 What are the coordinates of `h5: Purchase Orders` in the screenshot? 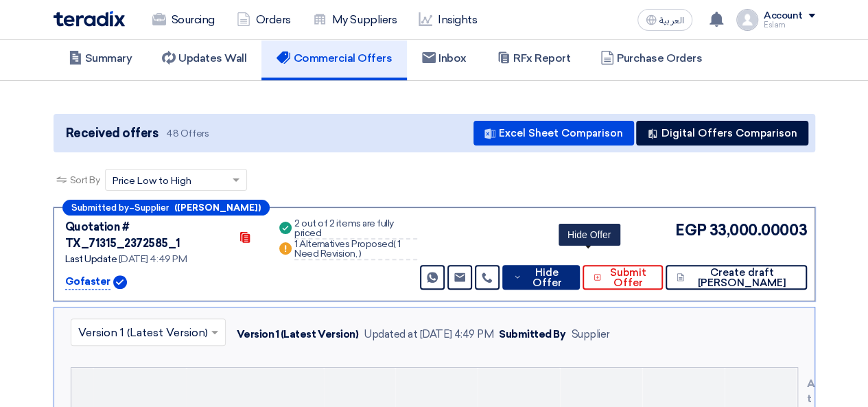 It's located at (652, 59).